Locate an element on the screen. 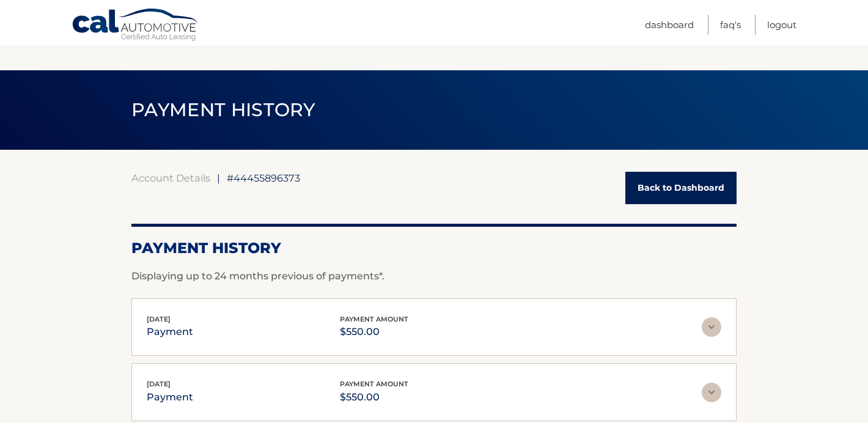  a: Back to Dashboard is located at coordinates (681, 188).